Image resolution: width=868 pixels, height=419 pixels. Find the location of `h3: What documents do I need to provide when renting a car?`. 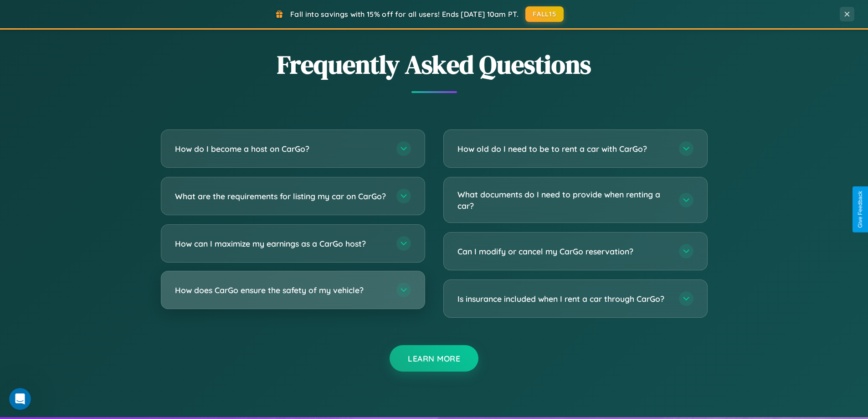

h3: What documents do I need to provide when renting a car? is located at coordinates (564, 200).